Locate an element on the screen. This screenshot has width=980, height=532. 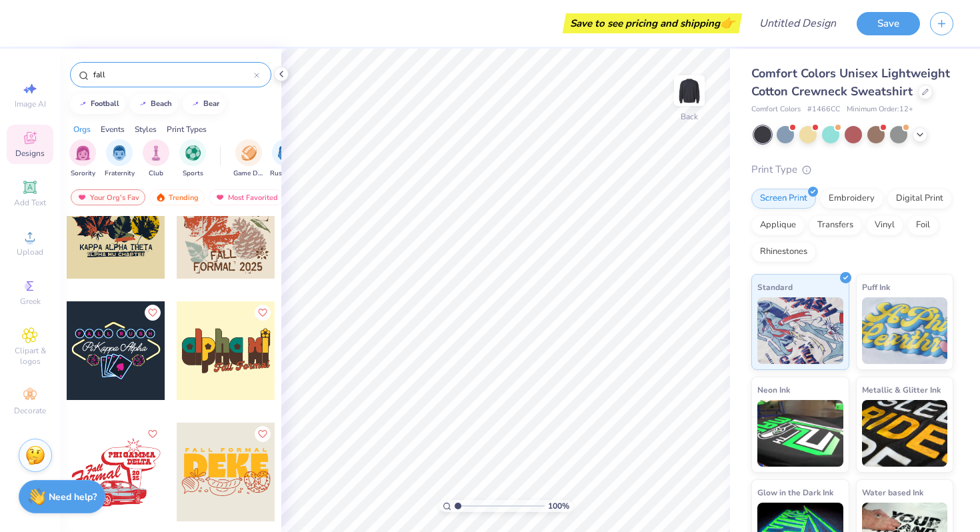
div: Vinyl is located at coordinates (884, 225).